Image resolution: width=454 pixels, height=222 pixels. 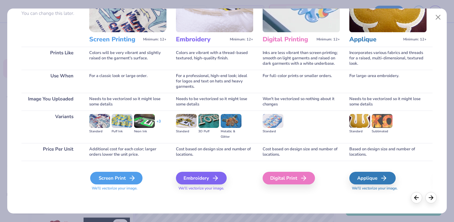 What do you see at coordinates (301, 81) in the screenshot?
I see `div: For full-color prints or smaller orders.` at bounding box center [301, 81].